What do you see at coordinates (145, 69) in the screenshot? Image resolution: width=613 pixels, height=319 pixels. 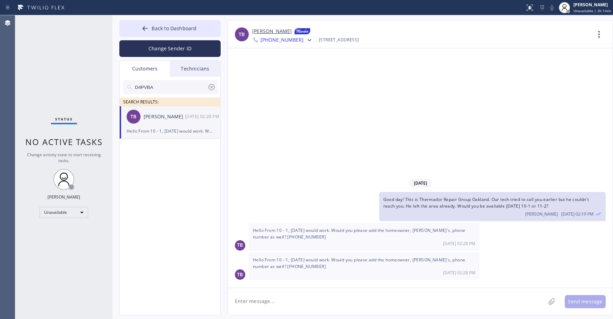 I see `div: Customers` at bounding box center [145, 69].